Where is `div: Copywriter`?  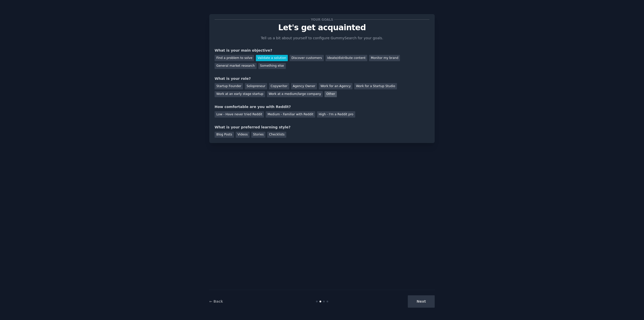 div: Copywriter is located at coordinates (279, 86).